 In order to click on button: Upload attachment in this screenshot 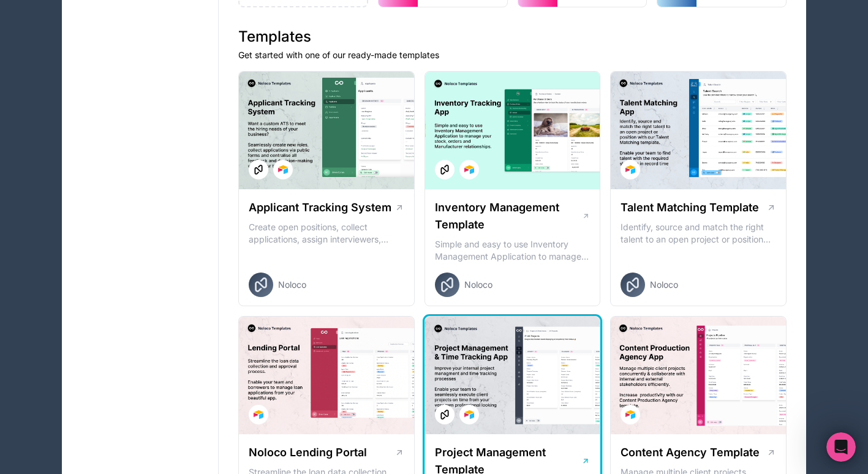, I will do `click(63, 385)`.